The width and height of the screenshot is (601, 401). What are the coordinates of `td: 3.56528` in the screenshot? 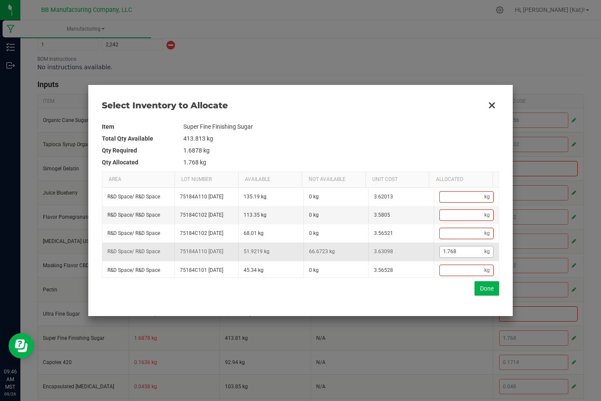 It's located at (401, 270).